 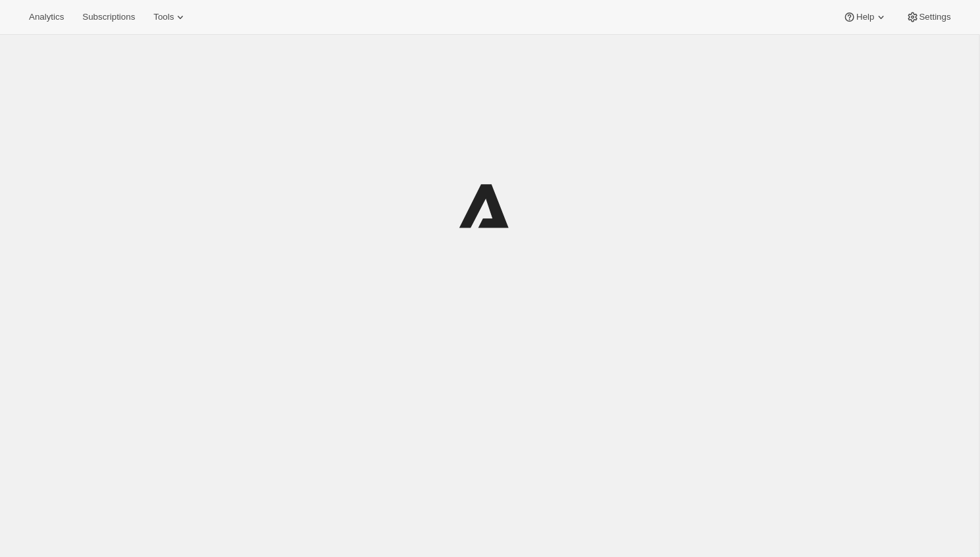 I want to click on span: Tools, so click(x=163, y=17).